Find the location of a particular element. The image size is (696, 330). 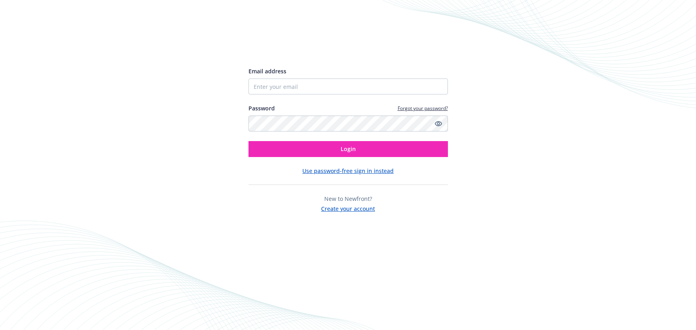

span: Email address is located at coordinates (267, 71).